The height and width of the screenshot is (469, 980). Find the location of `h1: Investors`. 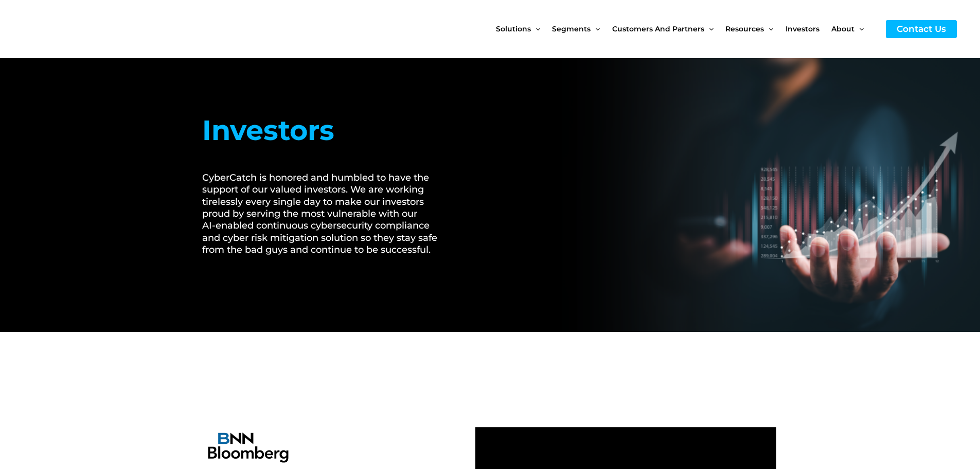

h1: Investors is located at coordinates (325, 130).